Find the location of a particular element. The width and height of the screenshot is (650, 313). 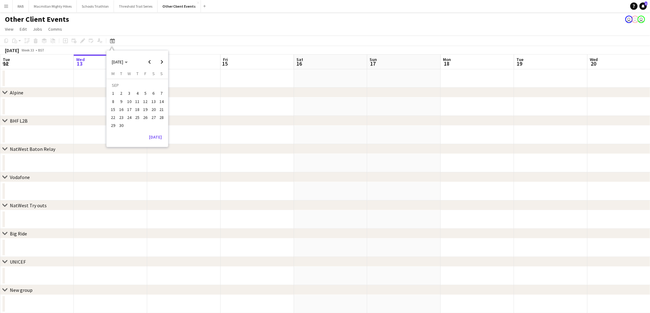

button: Other Client Events is located at coordinates (179, 6).